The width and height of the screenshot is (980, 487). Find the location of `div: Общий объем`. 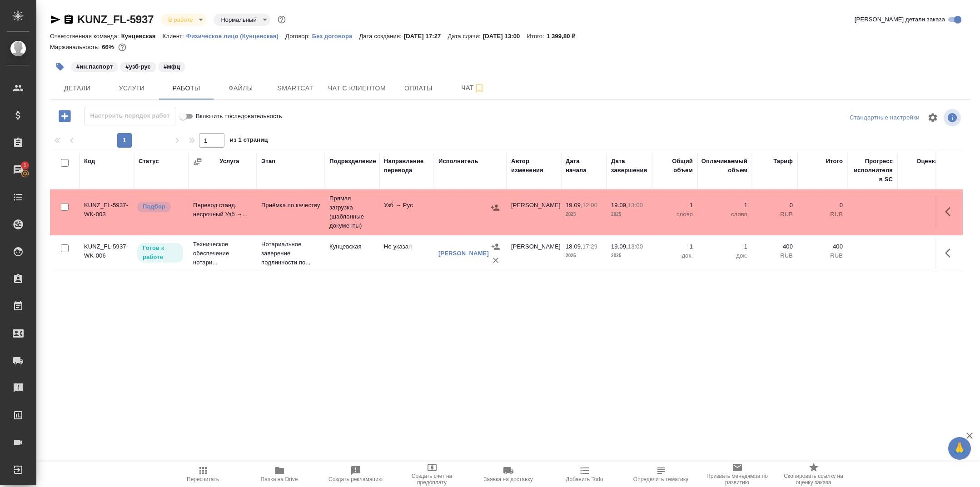

div: Общий объем is located at coordinates (675, 165).